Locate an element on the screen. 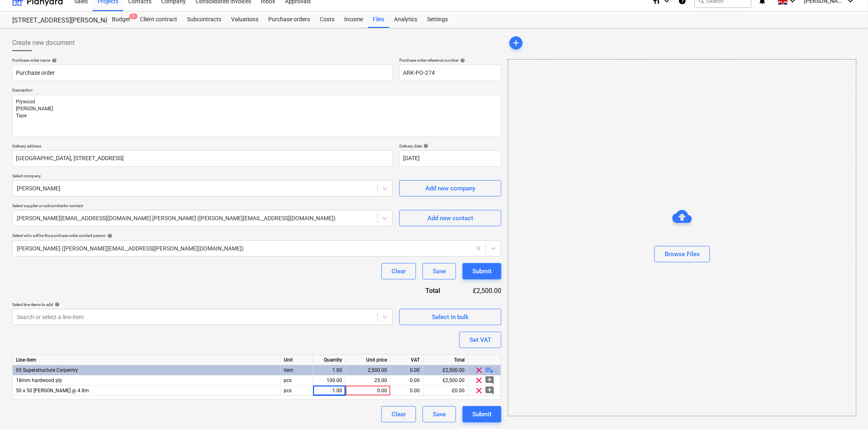 This screenshot has width=868, height=429. div: Select who will be the purchase order contact person is located at coordinates (257, 235).